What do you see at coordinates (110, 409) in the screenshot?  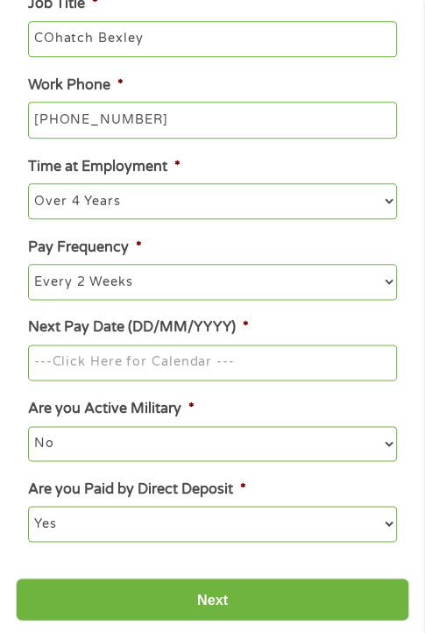 I see `label: Are you Active Military` at bounding box center [110, 409].